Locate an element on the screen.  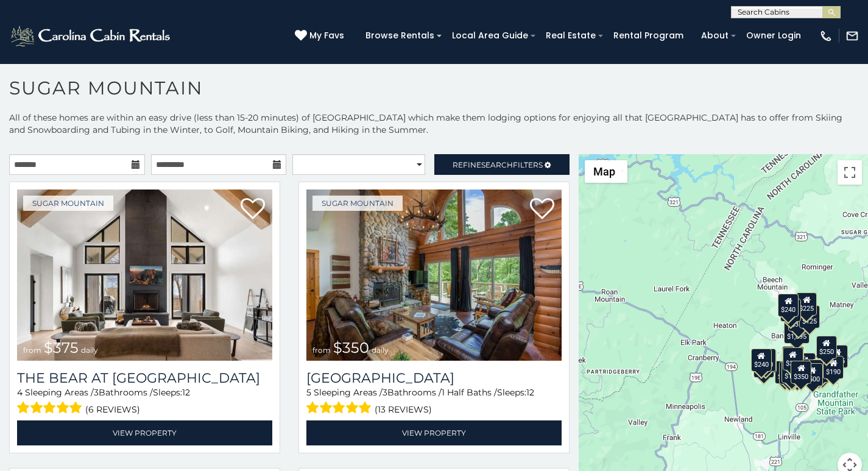
div: $175 is located at coordinates (791, 372).